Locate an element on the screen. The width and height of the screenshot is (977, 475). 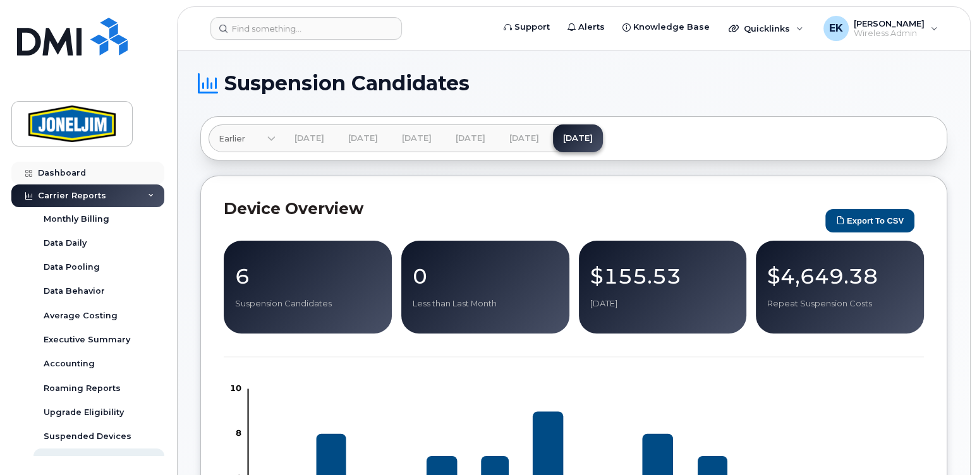
button: Export to CSV is located at coordinates (869, 220).